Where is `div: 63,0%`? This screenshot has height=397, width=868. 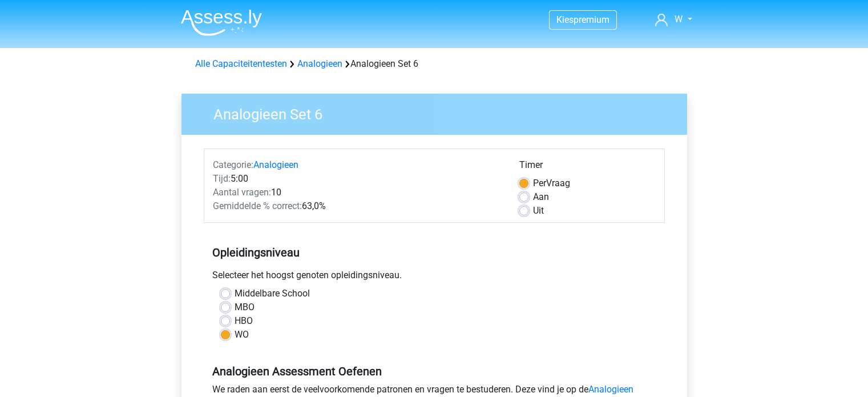
div: 63,0% is located at coordinates (357, 206).